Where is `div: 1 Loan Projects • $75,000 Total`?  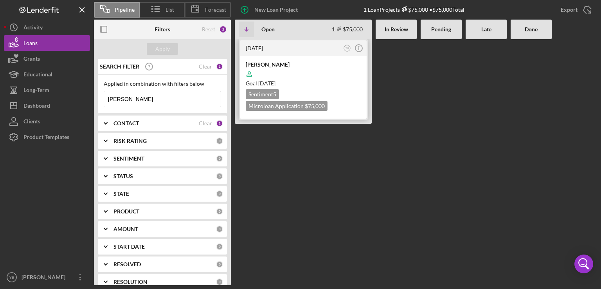 div: 1 Loan Projects • $75,000 Total is located at coordinates (414, 9).